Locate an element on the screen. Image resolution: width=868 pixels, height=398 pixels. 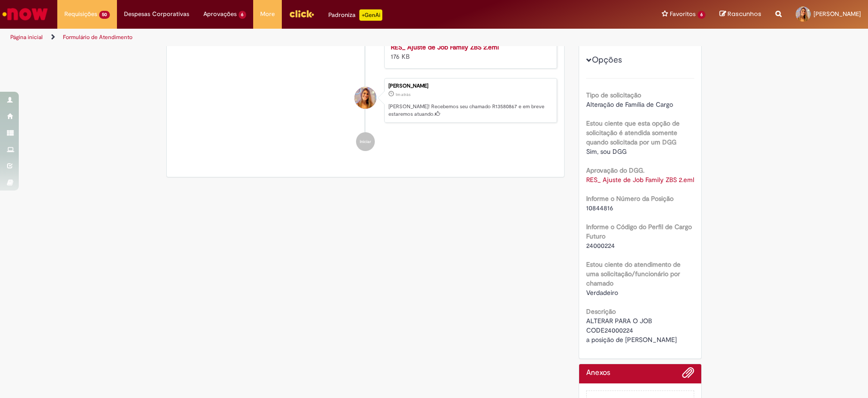
span: Despesas Corporativas is located at coordinates (156, 14).